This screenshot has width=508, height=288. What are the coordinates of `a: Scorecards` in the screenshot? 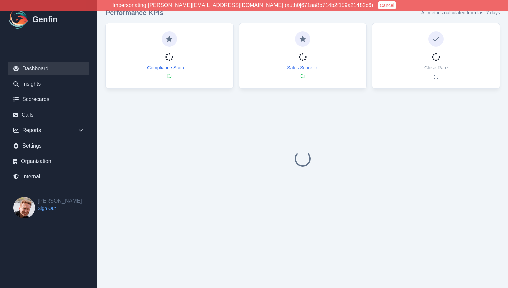 It's located at (49, 99).